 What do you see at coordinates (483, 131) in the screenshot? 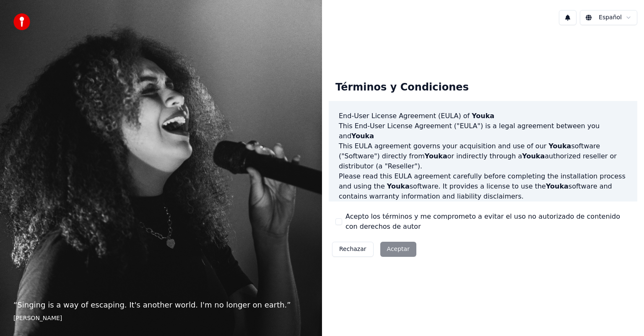
I see `p: This End-User License Agreement ("EULA") is a legal agreement between you and` at bounding box center [483, 131].